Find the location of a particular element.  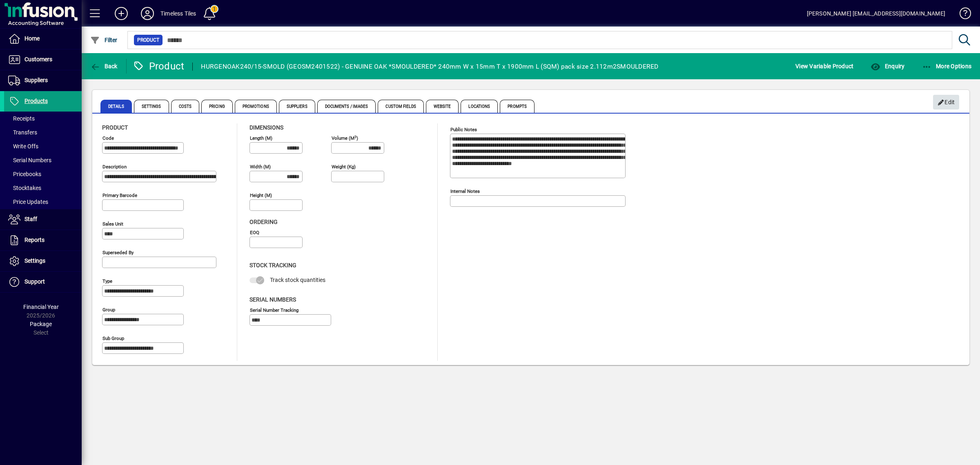

mat-label: Volume (m ) is located at coordinates (345, 138).